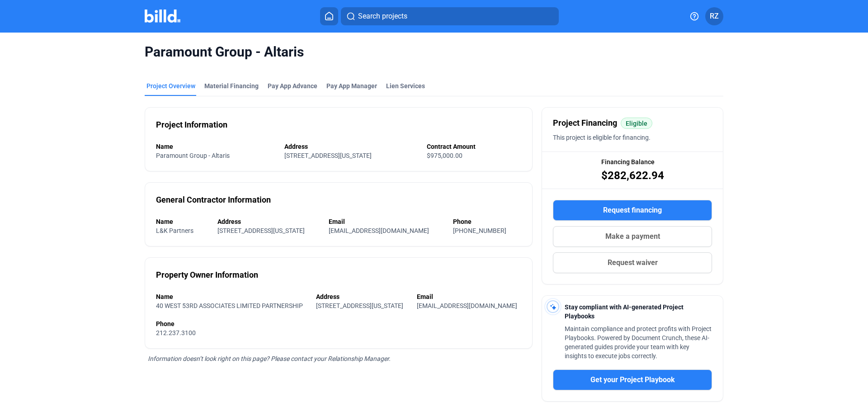 This screenshot has width=868, height=412. Describe the element at coordinates (352, 86) in the screenshot. I see `span: Pay App Manager` at that location.